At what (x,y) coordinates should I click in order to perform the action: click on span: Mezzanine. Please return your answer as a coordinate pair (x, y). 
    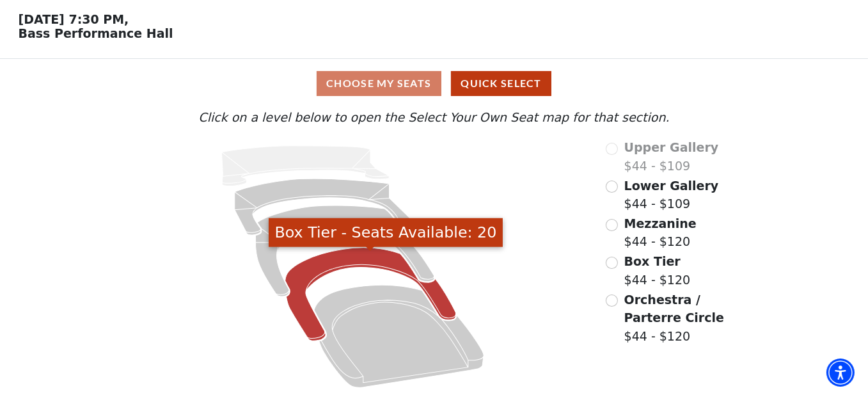
    Looking at the image, I should click on (660, 224).